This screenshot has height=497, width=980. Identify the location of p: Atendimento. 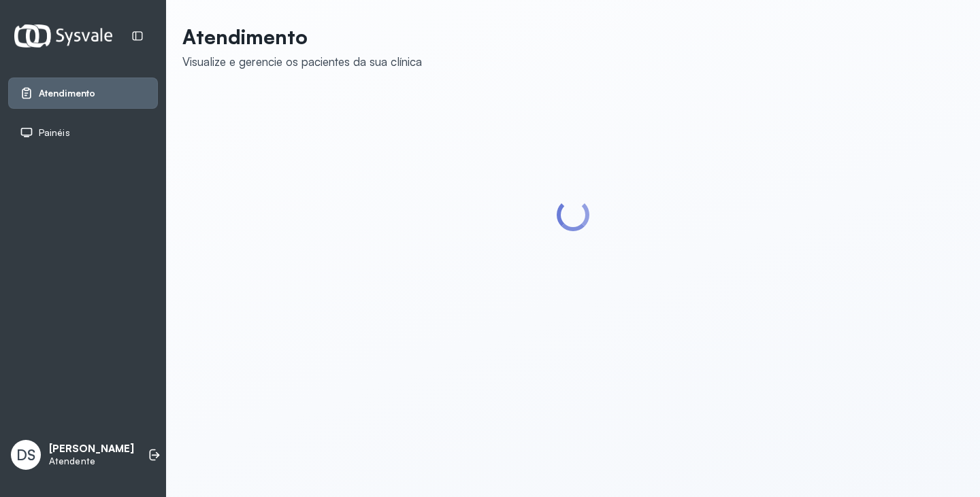
(302, 37).